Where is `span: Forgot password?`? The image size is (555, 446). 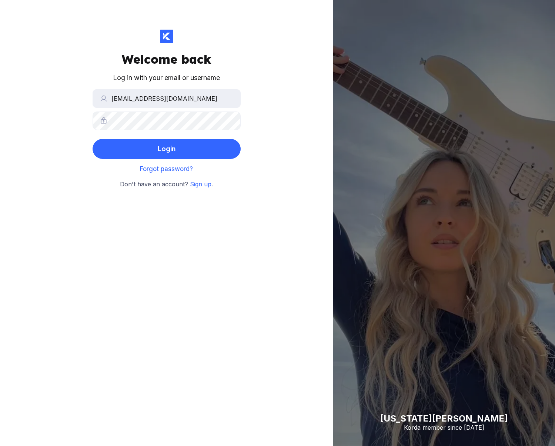 span: Forgot password? is located at coordinates (166, 169).